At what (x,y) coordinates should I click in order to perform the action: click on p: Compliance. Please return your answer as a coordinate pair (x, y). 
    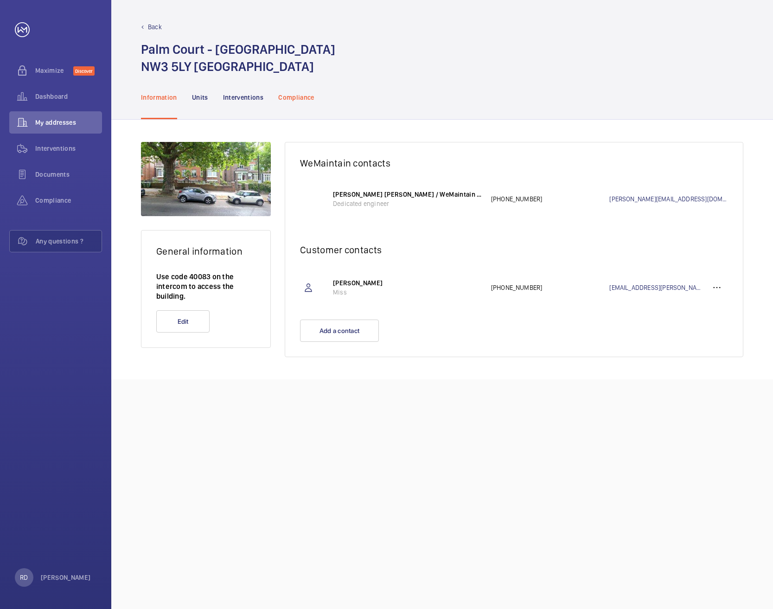
    Looking at the image, I should click on (296, 97).